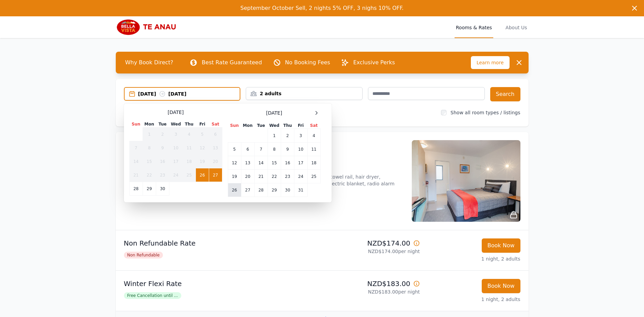  Describe the element at coordinates (373, 292) in the screenshot. I see `p: NZD$183.00 per night` at that location.